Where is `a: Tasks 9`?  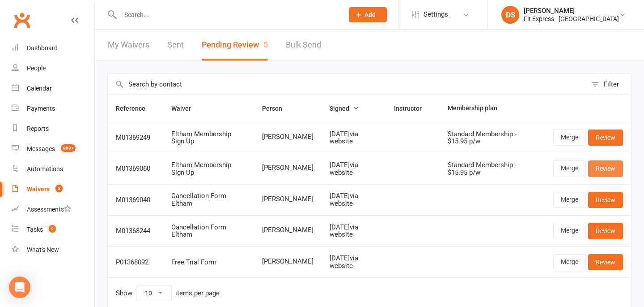 a: Tasks 9 is located at coordinates (53, 230).